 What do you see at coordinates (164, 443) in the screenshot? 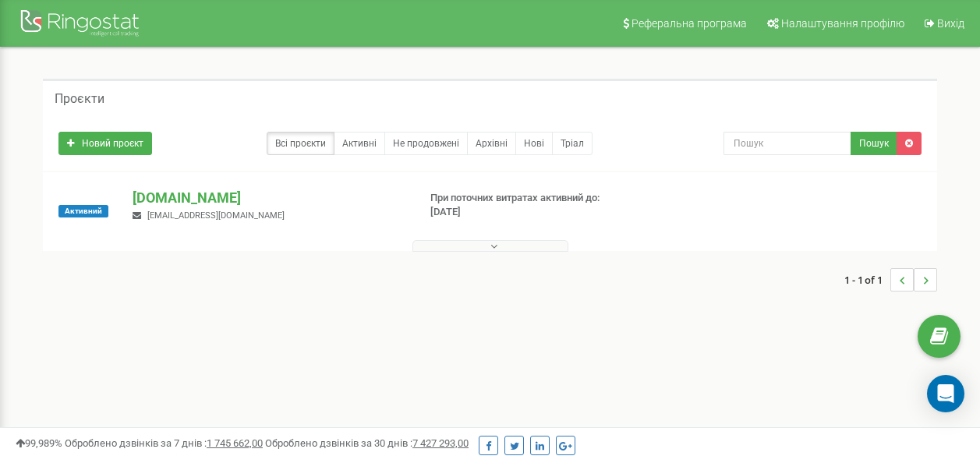
I see `span: Оброблено дзвінків за 7 днів :` at bounding box center [164, 443].